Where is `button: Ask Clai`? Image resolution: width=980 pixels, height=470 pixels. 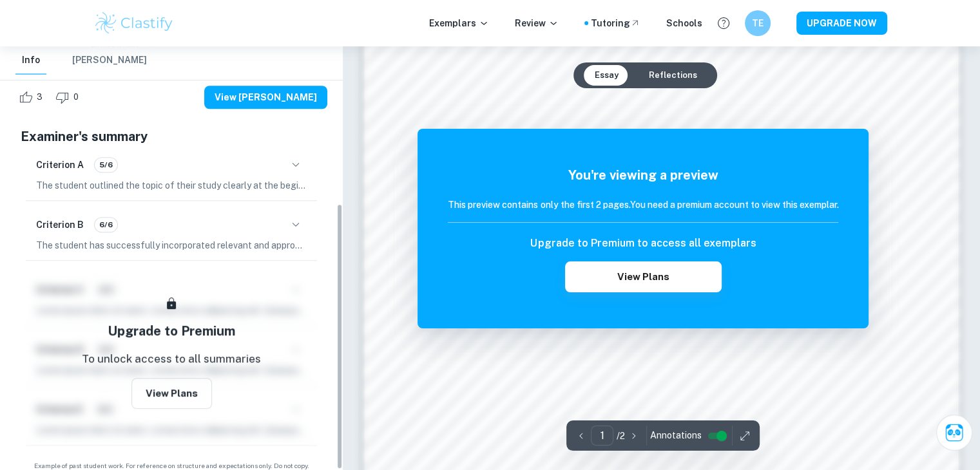
button: Ask Clai is located at coordinates (954, 433).